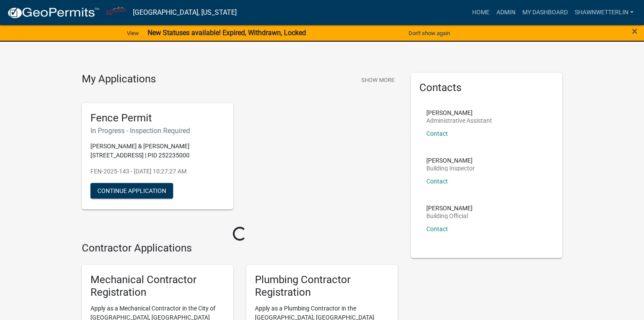 This screenshot has height=320, width=644. I want to click on h4: Contractor Applications, so click(240, 248).